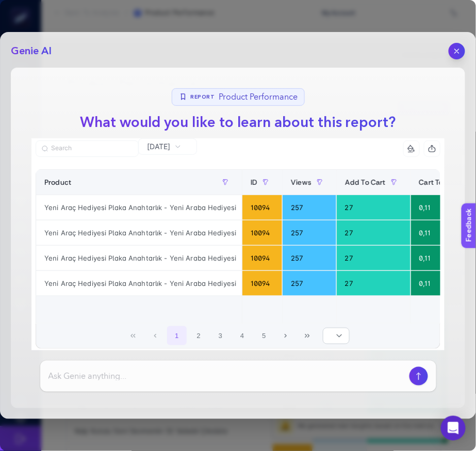 The width and height of the screenshot is (476, 451). Describe the element at coordinates (177, 336) in the screenshot. I see `button: 1` at that location.